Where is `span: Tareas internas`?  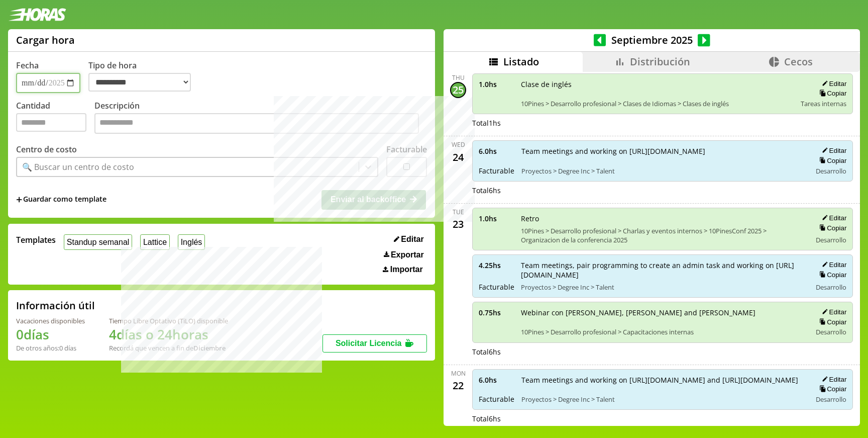 span: Tareas internas is located at coordinates (823, 104).